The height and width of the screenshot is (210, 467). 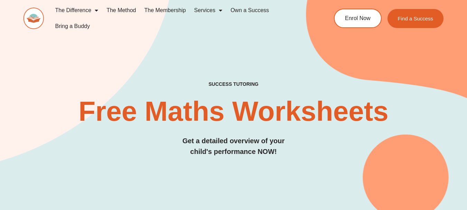 What do you see at coordinates (121, 10) in the screenshot?
I see `a: The Method` at bounding box center [121, 10].